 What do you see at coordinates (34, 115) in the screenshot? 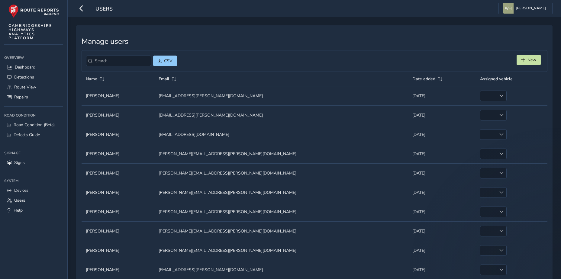
I see `div: Road Condition` at bounding box center [34, 115].